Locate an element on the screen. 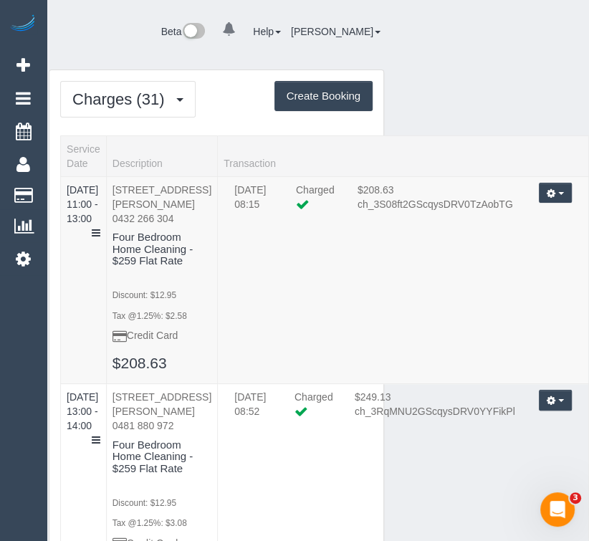  small: Tax @1.25%: $3.08 is located at coordinates (150, 523).